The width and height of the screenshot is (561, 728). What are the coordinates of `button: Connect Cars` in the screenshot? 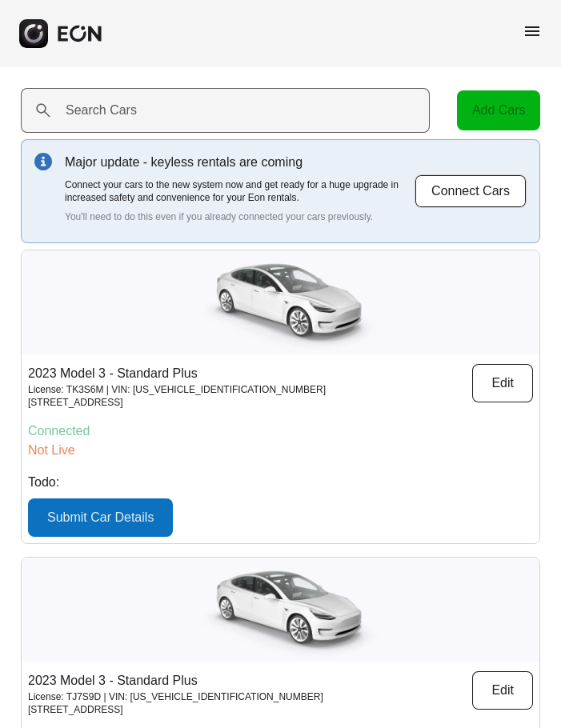 It's located at (470, 191).